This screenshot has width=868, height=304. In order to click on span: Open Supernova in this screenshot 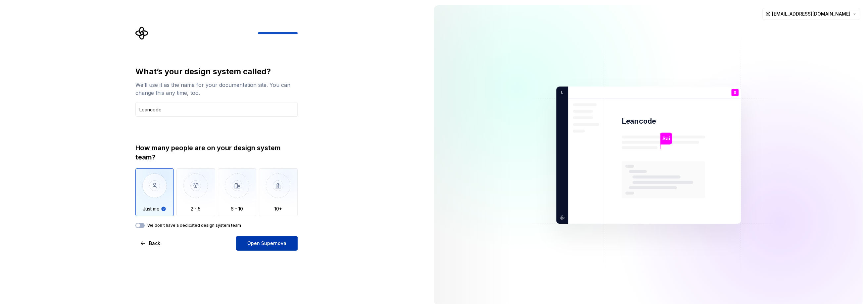, I will do `click(267, 243)`.